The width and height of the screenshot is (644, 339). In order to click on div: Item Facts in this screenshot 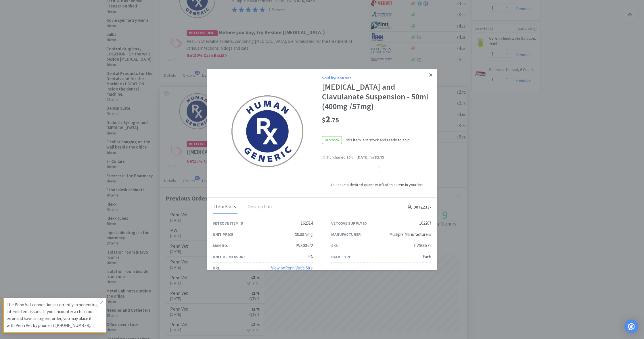, I will do `click(225, 207)`.